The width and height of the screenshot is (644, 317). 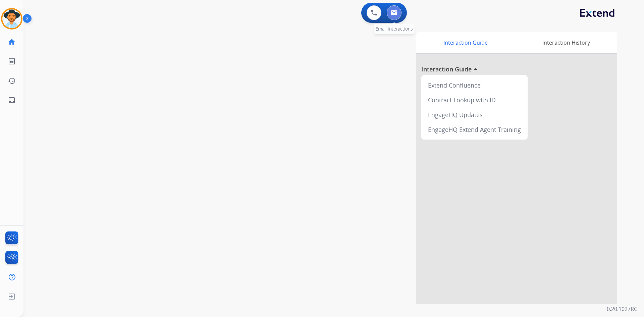 What do you see at coordinates (474, 100) in the screenshot?
I see `div: Contract Lookup with ID` at bounding box center [474, 100].